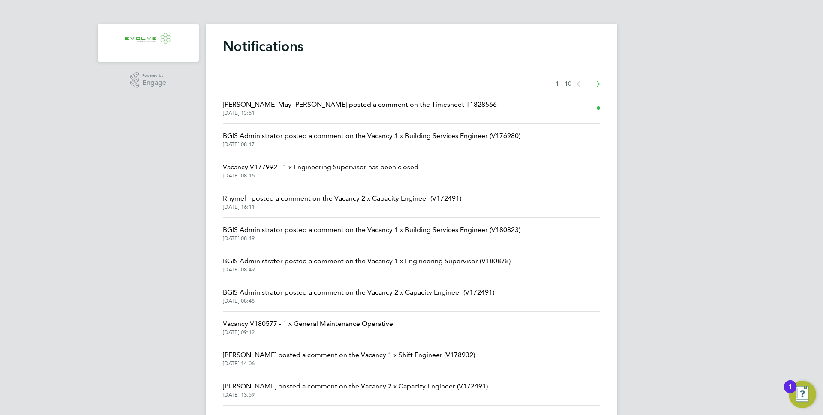  Describe the element at coordinates (154, 83) in the screenshot. I see `span: Engage` at that location.